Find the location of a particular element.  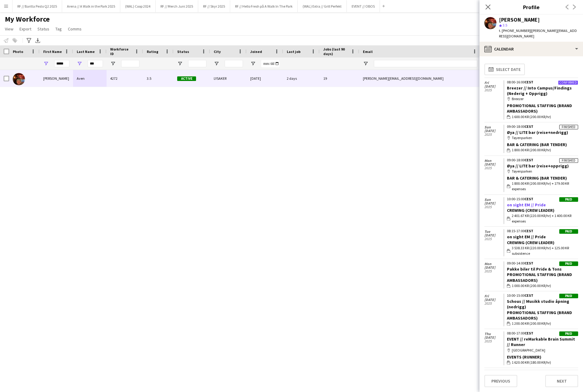

app-action-btn: Advanced filters is located at coordinates (29, 41).